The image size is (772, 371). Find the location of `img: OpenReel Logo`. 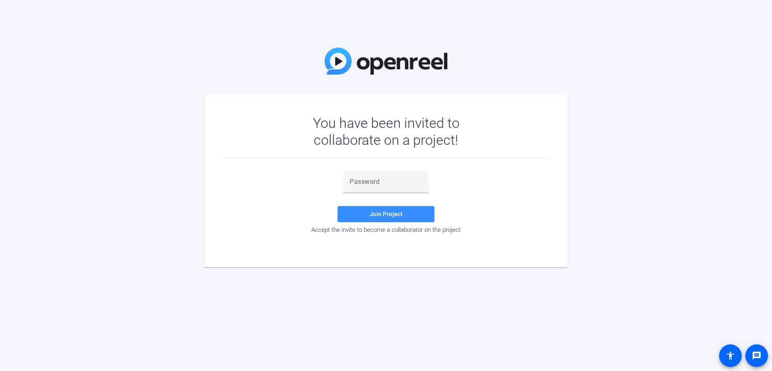

img: OpenReel Logo is located at coordinates (386, 61).